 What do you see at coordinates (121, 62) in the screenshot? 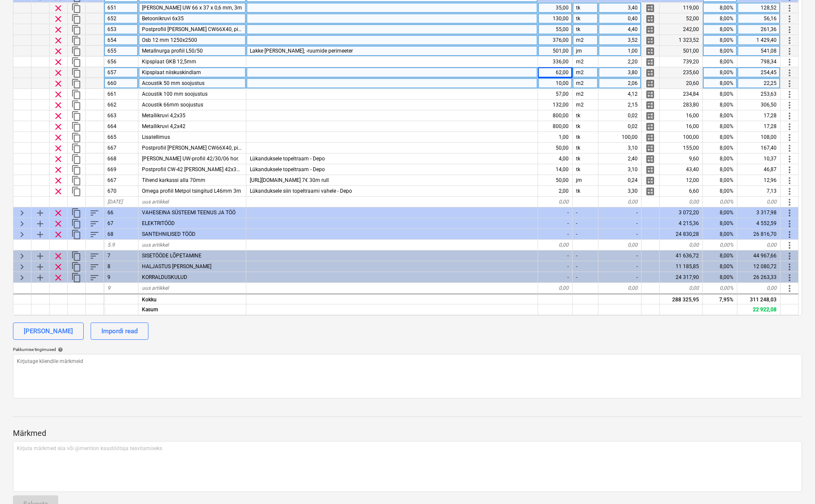
I see `div: 656` at bounding box center [121, 62].